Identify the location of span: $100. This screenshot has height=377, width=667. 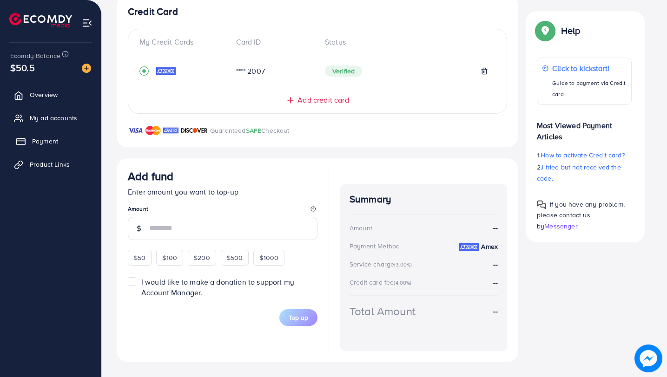
(170, 258).